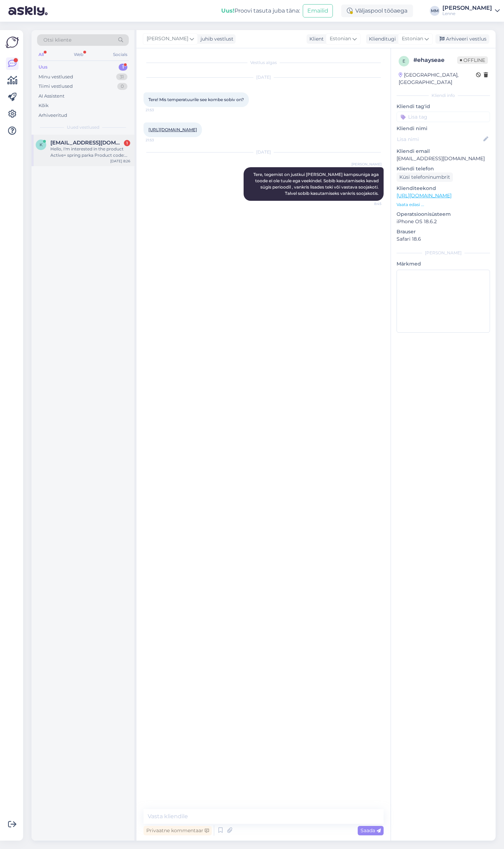 The width and height of the screenshot is (504, 849). What do you see at coordinates (43, 106) in the screenshot?
I see `div: Kõik` at bounding box center [43, 106].